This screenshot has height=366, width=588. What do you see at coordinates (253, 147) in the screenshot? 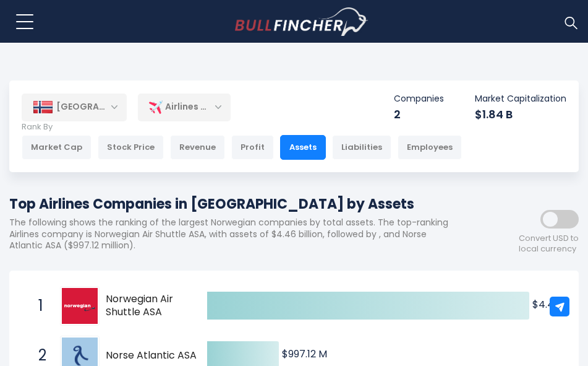
I see `div: Profit` at bounding box center [253, 147].